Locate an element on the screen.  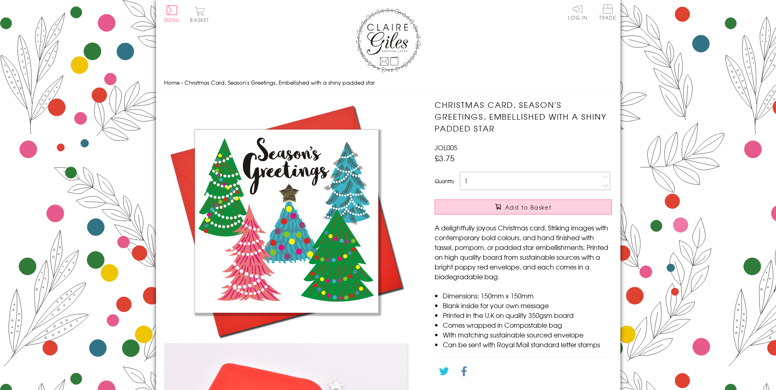
button: Basket is located at coordinates (200, 14).